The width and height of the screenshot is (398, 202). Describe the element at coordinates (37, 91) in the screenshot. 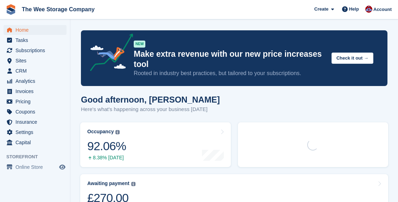

I see `span: Invoices` at that location.